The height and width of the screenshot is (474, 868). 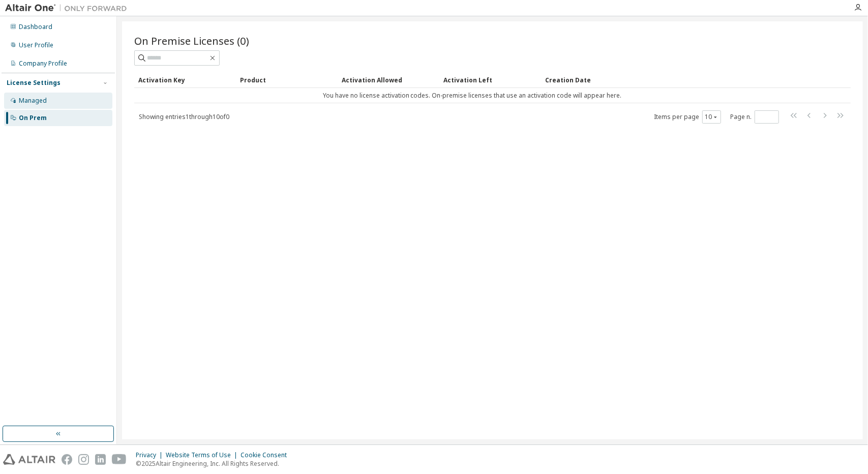 I want to click on div: Product, so click(x=287, y=79).